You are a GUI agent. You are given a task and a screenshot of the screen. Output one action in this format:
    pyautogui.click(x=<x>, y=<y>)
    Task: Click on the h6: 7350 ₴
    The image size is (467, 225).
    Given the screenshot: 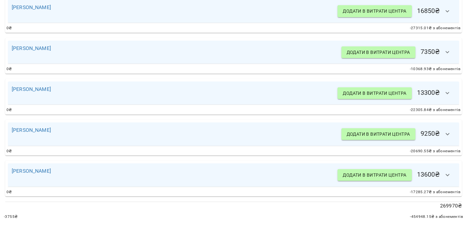 What is the action you would take?
    pyautogui.click(x=398, y=52)
    